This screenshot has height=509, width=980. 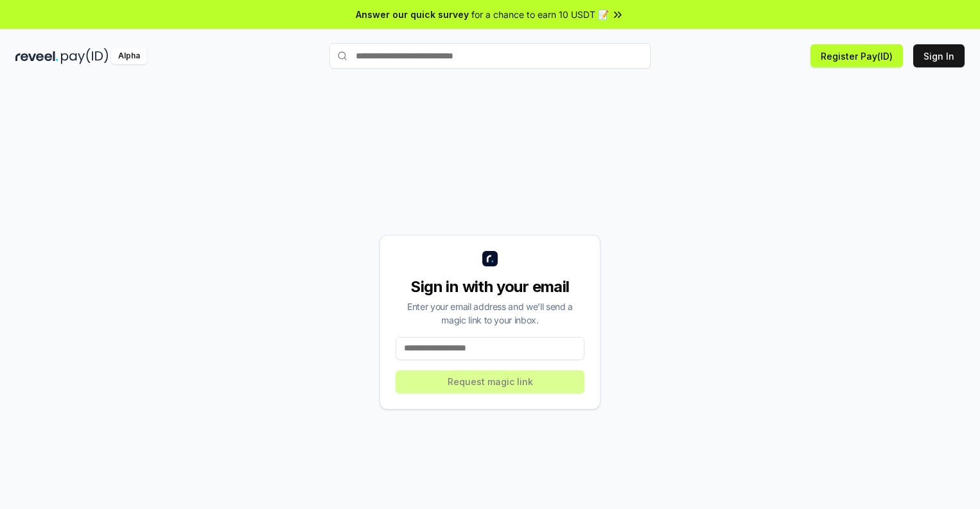 What do you see at coordinates (490, 287) in the screenshot?
I see `div: Sign in with your email` at bounding box center [490, 287].